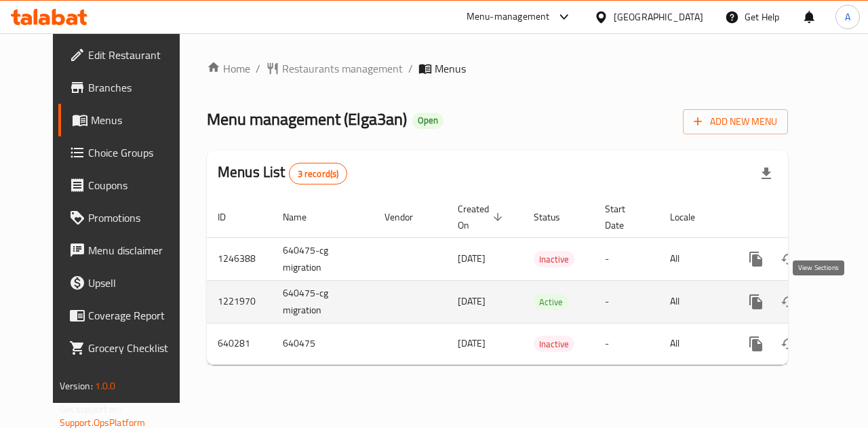 The width and height of the screenshot is (868, 428). What do you see at coordinates (128, 153) in the screenshot?
I see `a: Choice Groups` at bounding box center [128, 153].